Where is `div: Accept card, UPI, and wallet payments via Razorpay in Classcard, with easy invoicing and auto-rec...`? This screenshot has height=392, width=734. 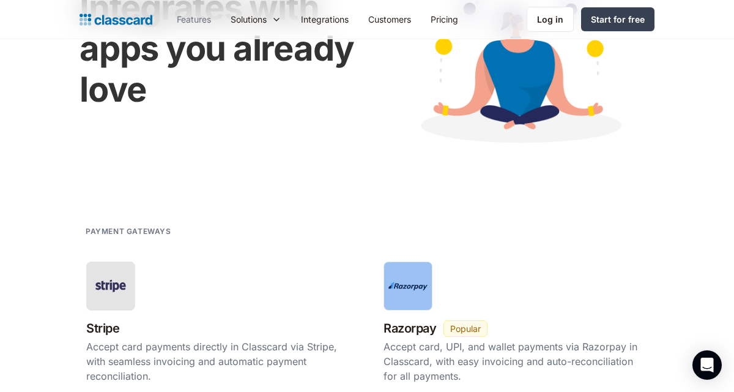
div: Accept card, UPI, and wallet payments via Razorpay in Classcard, with easy invoicing and auto-rec... is located at coordinates (516, 361).